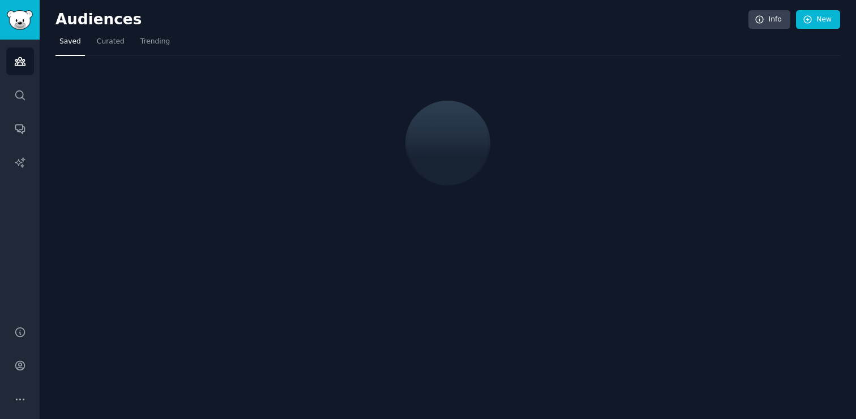 The width and height of the screenshot is (856, 419). Describe the element at coordinates (20, 20) in the screenshot. I see `img: GummySearch logo` at that location.